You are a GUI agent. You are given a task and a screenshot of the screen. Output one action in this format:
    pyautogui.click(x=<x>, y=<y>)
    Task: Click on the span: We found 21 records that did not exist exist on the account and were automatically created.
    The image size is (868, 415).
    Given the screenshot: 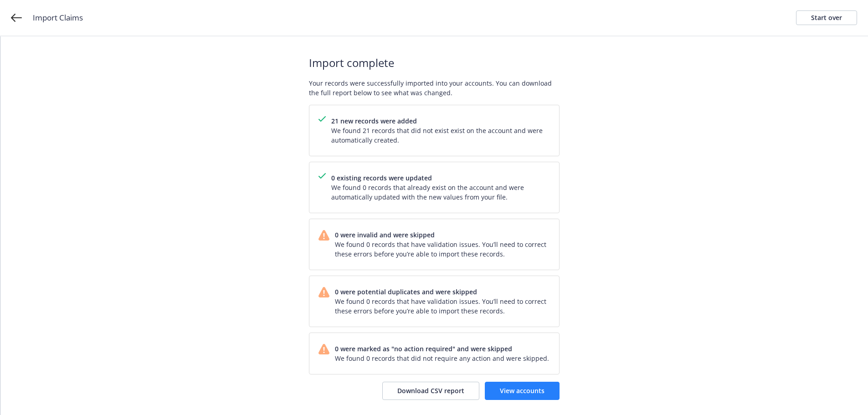 What is the action you would take?
    pyautogui.click(x=440, y=135)
    